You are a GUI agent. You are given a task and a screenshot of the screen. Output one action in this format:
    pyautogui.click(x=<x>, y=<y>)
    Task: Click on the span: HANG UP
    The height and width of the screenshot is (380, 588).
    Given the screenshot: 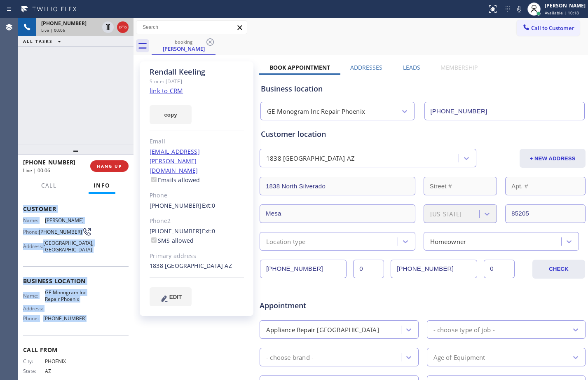 What is the action you would take?
    pyautogui.click(x=109, y=166)
    